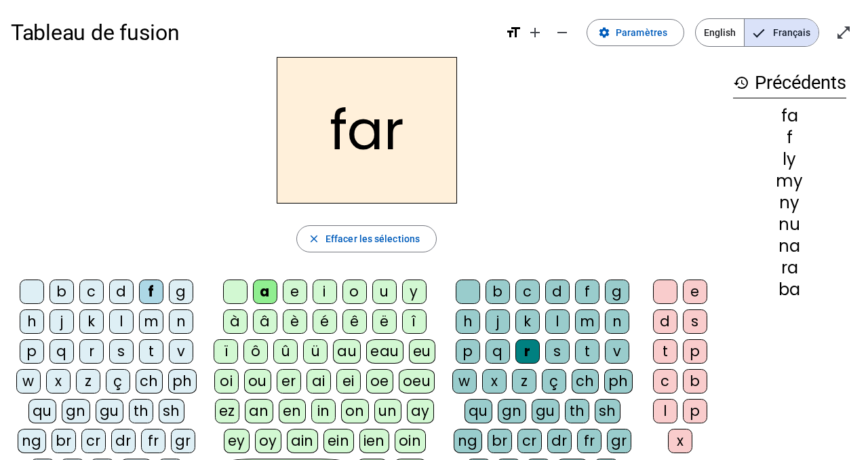 The height and width of the screenshot is (460, 868). What do you see at coordinates (789, 224) in the screenshot?
I see `div: nu` at bounding box center [789, 224].